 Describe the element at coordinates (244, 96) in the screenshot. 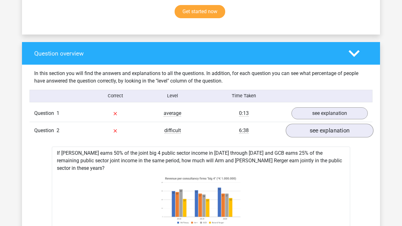

I see `div: Time Taken` at that location.